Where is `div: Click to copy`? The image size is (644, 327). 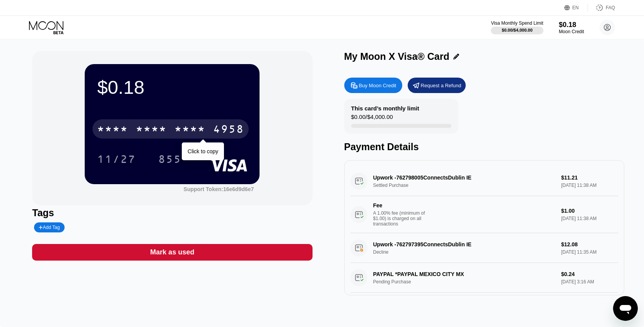 div: Click to copy is located at coordinates (202, 152).